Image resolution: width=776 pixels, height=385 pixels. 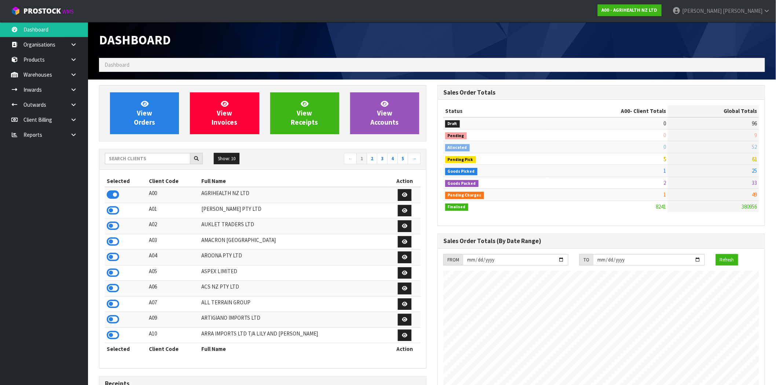 I want to click on th: Status, so click(x=496, y=111).